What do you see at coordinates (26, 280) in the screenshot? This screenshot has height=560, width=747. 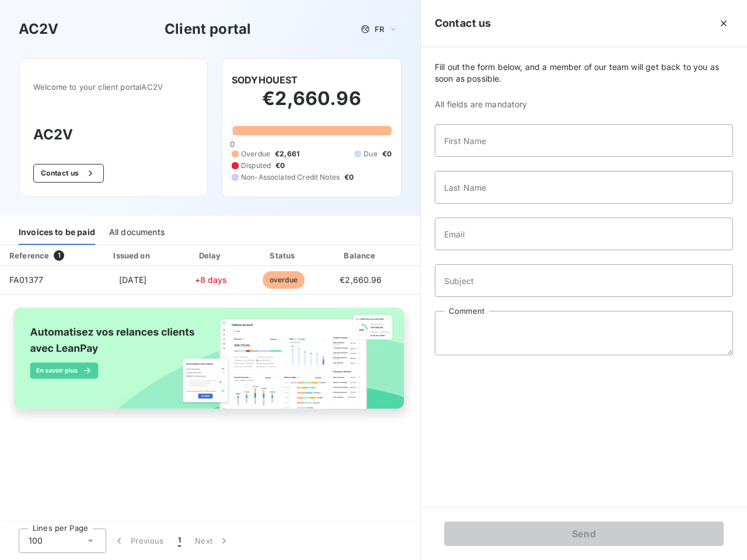 I see `span: FA01377` at bounding box center [26, 280].